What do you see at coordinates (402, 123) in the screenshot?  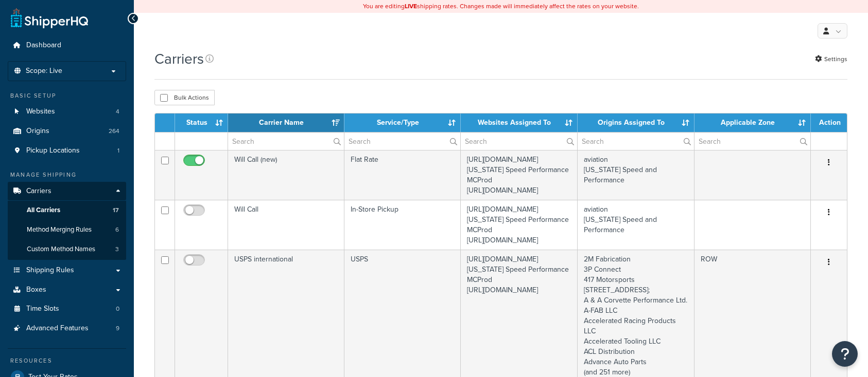 I see `th: Service/Type: activate to sort column ascending` at bounding box center [402, 123].